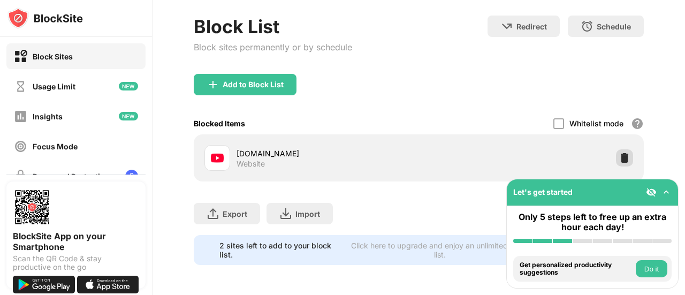 This screenshot has width=685, height=295. Describe the element at coordinates (55, 146) in the screenshot. I see `div: Focus Mode` at that location.